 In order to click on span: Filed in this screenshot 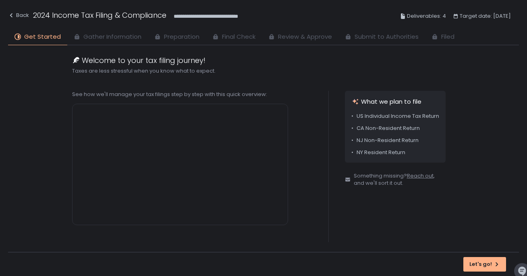, I will do `click(448, 37)`.